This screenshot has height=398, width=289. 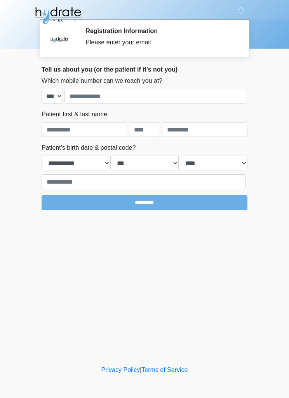 I want to click on img: Hydrate IV Bar - Glendale Logo, so click(x=58, y=16).